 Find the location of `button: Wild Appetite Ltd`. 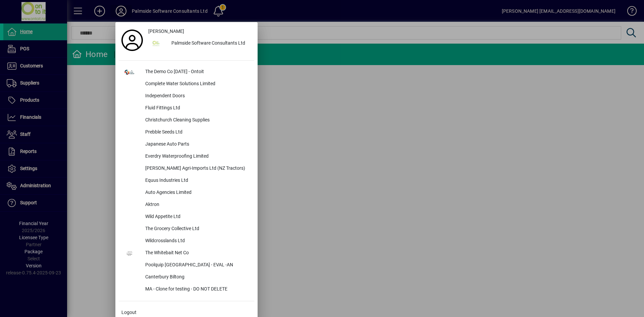

button: Wild Appetite Ltd is located at coordinates (186, 217).